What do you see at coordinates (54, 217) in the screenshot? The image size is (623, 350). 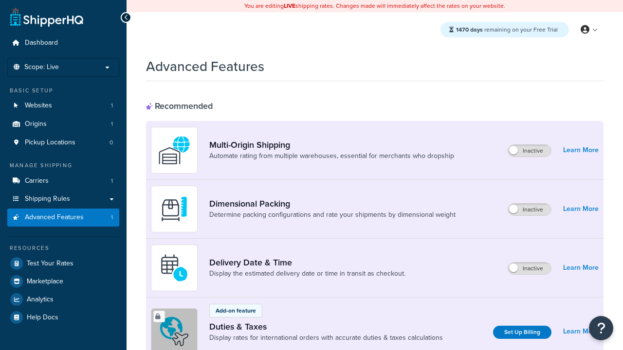 I see `span: Advanced Features` at bounding box center [54, 217].